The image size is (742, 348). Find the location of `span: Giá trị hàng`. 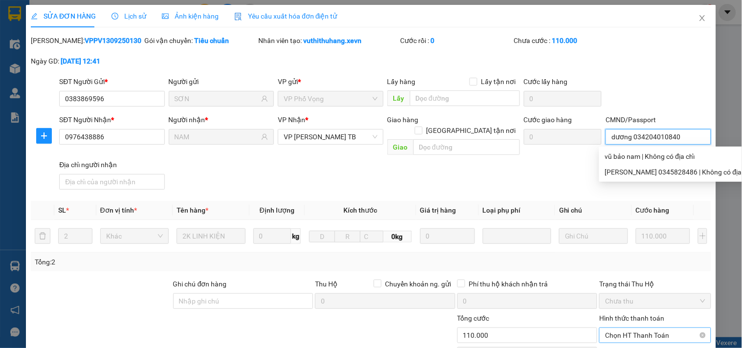

span: Giá trị hàng is located at coordinates (438, 210).